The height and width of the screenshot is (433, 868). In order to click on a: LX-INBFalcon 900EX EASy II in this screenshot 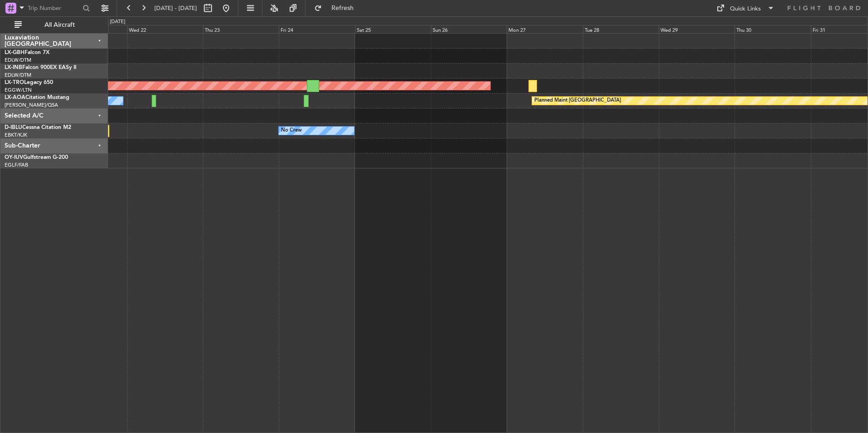, I will do `click(40, 68)`.